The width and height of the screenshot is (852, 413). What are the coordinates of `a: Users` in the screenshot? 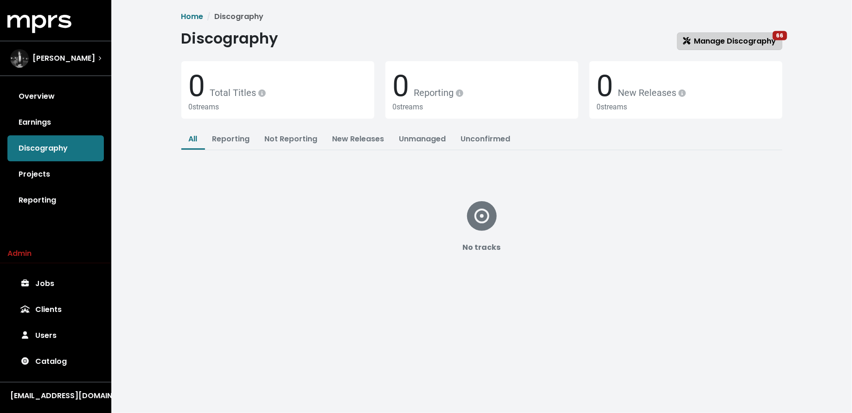 It's located at (56, 336).